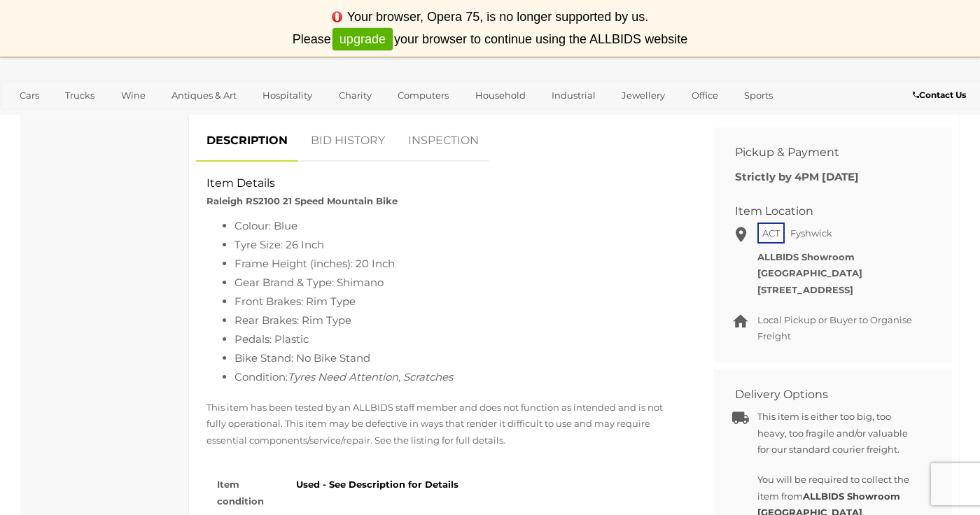  Describe the element at coordinates (573, 95) in the screenshot. I see `a: Industrial` at that location.